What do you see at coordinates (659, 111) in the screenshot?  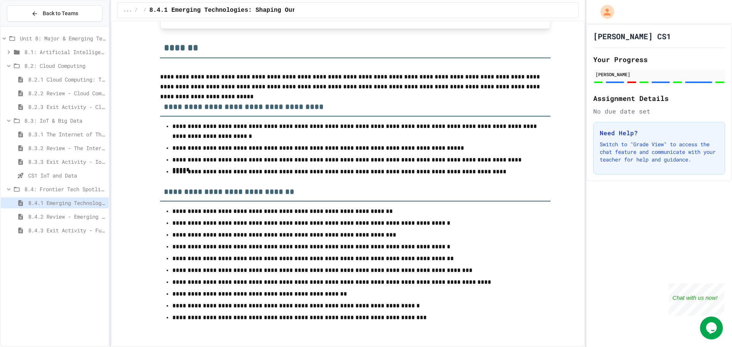 I see `div: No due date set` at bounding box center [659, 111].